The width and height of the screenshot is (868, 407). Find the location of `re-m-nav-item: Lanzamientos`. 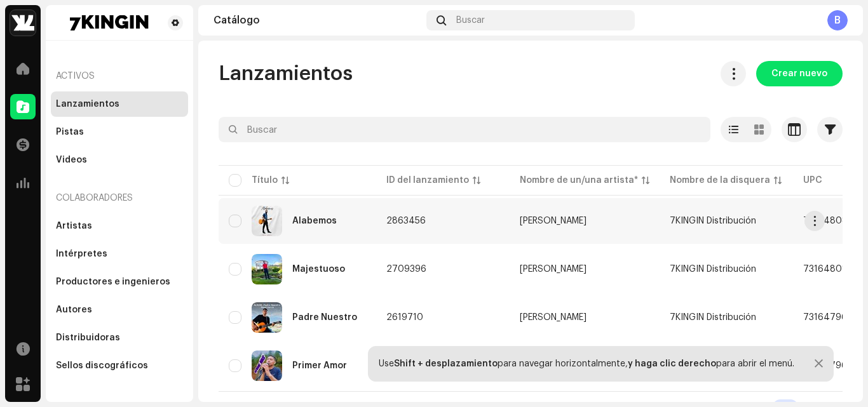

re-m-nav-item: Lanzamientos is located at coordinates (119, 104).